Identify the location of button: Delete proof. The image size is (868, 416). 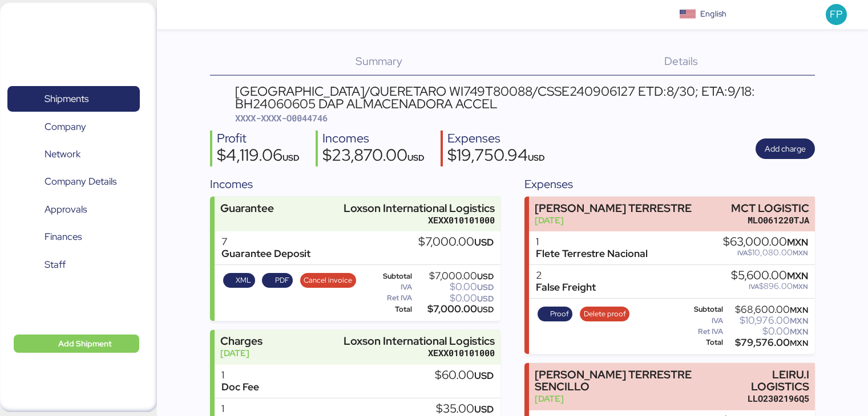
(604, 314).